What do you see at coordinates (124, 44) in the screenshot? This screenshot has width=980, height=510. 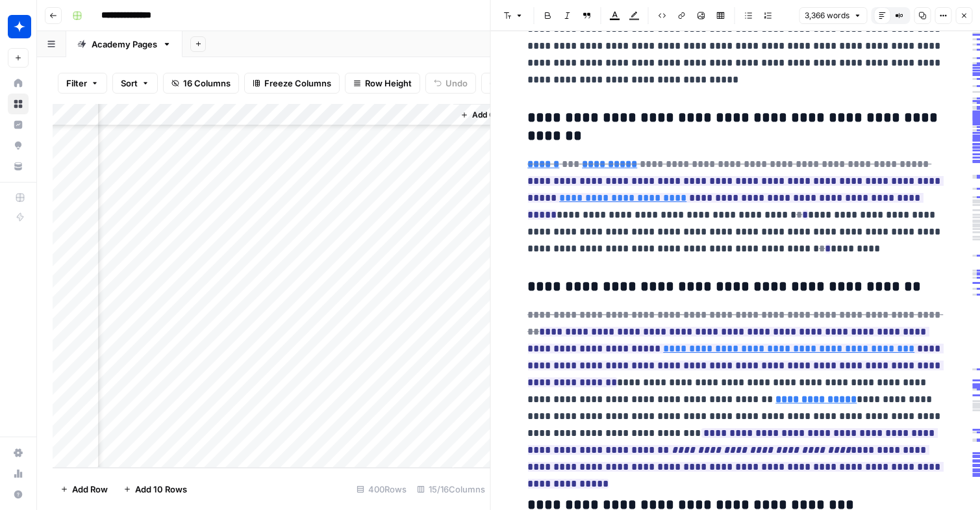 I see `a: Academy Pages` at bounding box center [124, 44].